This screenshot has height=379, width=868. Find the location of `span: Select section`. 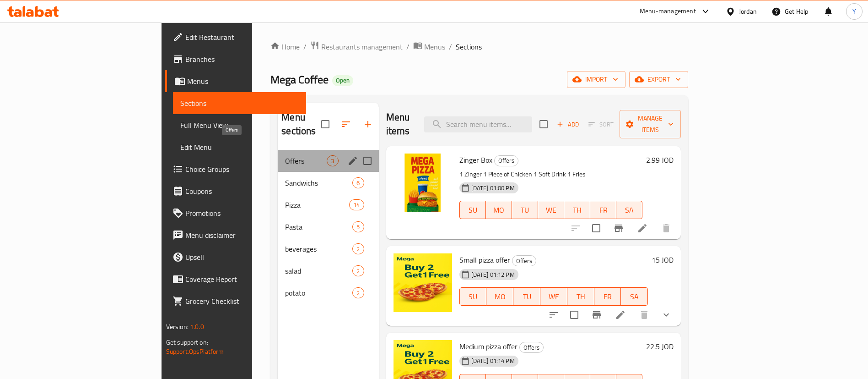

span: Select section is located at coordinates (544, 124).